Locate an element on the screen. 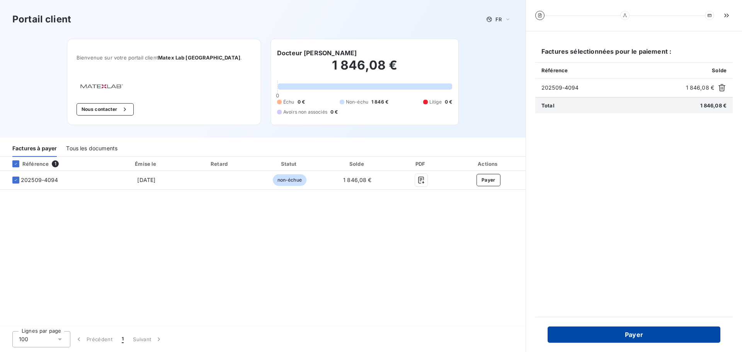  h2: 1 846,08 € is located at coordinates (364, 69).